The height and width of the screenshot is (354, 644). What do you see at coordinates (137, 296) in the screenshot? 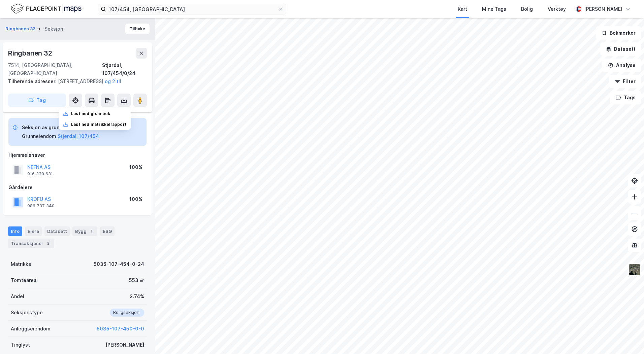
I see `div: 2.74%` at bounding box center [137, 296].